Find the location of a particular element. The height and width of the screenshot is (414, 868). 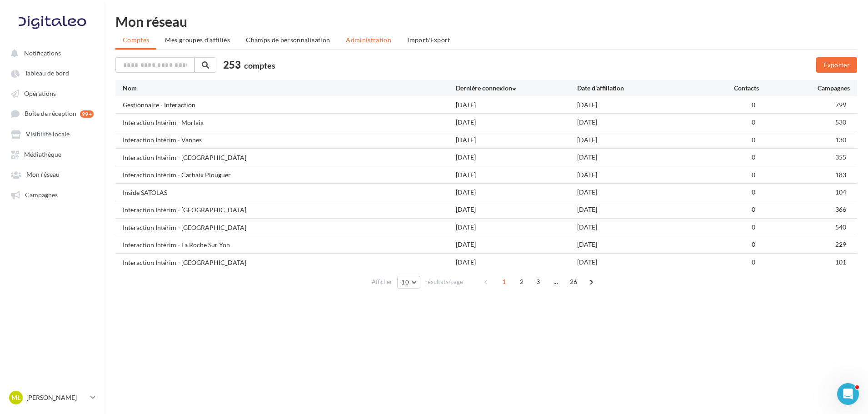

div: Mon réseau is located at coordinates (486, 21).